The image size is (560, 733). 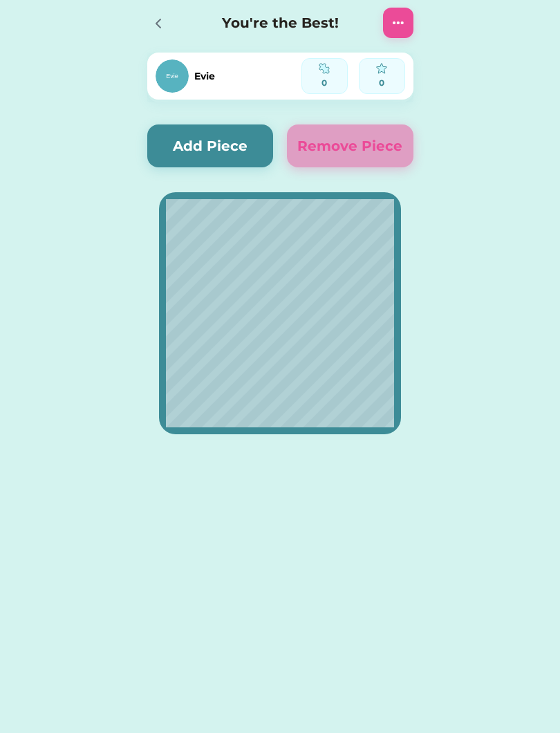 I want to click on img: Interface-setting-menu-horizontal-circle--navigation-dots-three-circle-button-horizontal-menu.svg, so click(x=398, y=22).